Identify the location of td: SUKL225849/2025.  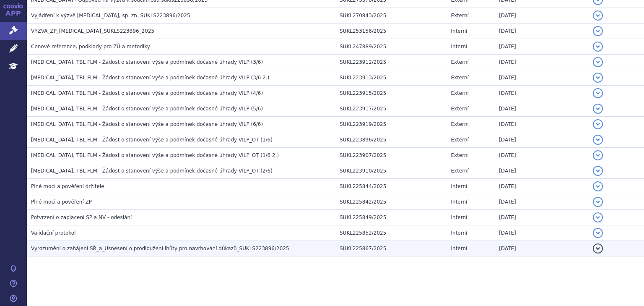
(391, 217).